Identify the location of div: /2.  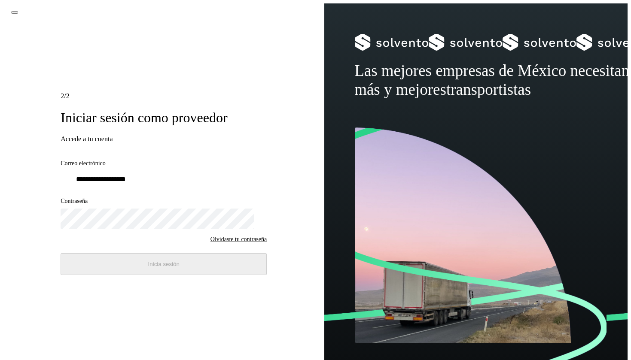
(164, 96).